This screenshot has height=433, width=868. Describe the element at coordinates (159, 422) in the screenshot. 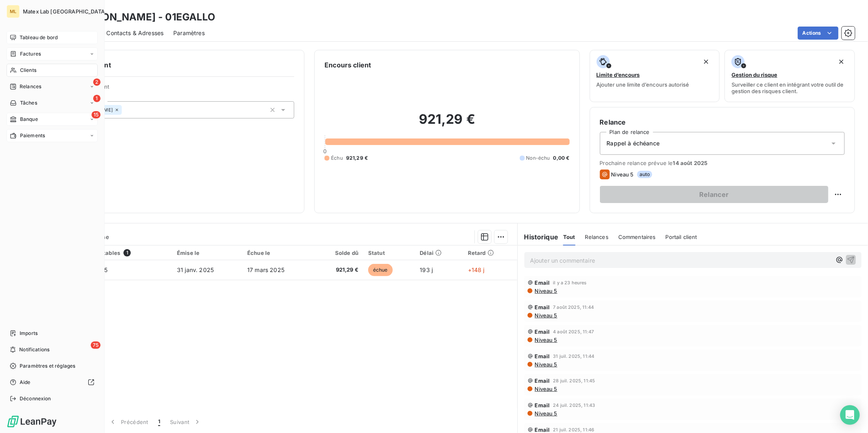

I see `button: 1` at that location.